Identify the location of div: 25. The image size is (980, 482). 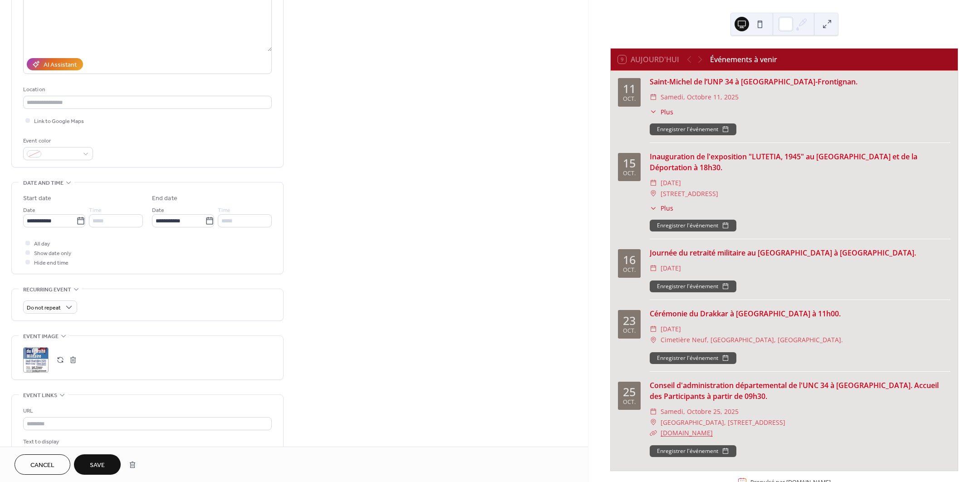
(629, 392).